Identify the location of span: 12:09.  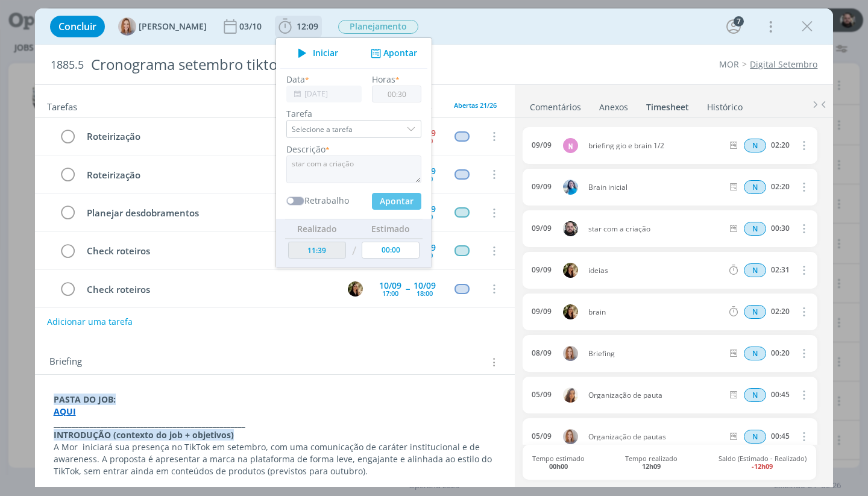
(308, 26).